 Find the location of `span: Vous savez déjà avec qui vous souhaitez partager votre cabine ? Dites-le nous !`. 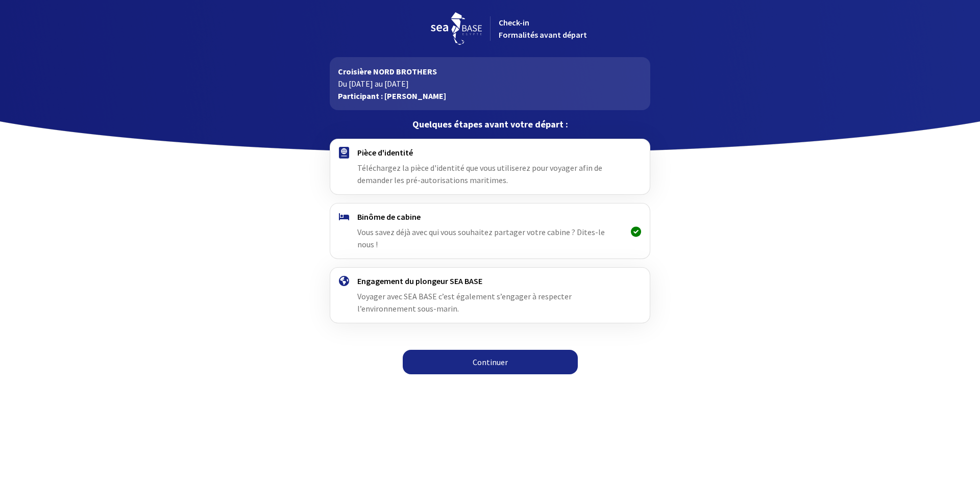

span: Vous savez déjà avec qui vous souhaitez partager votre cabine ? Dites-le nous ! is located at coordinates (481, 238).